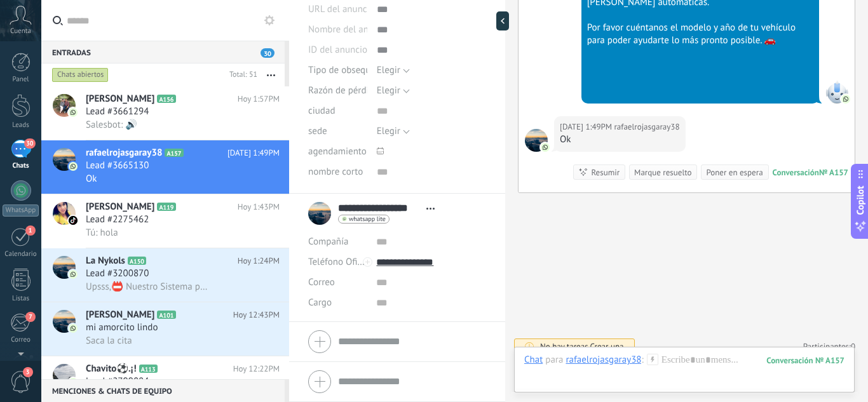  What do you see at coordinates (805, 360) in the screenshot?
I see `div: 157` at bounding box center [805, 360].